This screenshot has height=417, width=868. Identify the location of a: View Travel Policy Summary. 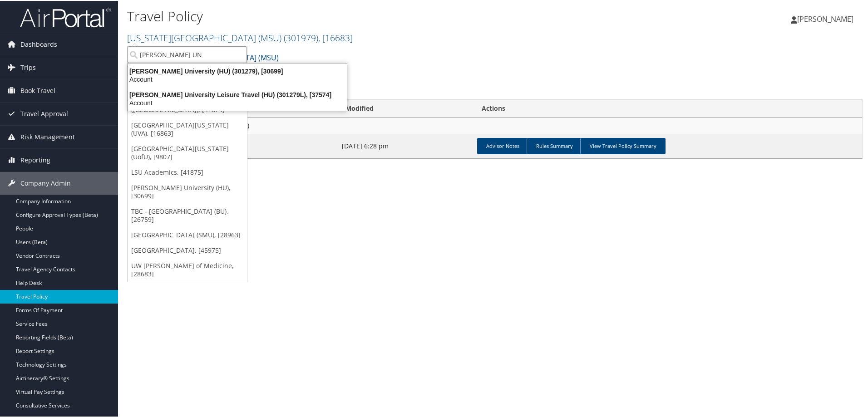
(622, 145).